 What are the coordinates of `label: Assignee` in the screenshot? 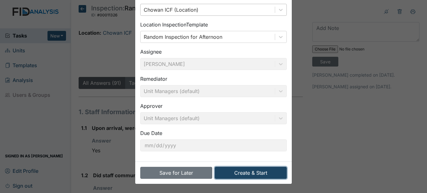 It's located at (151, 52).